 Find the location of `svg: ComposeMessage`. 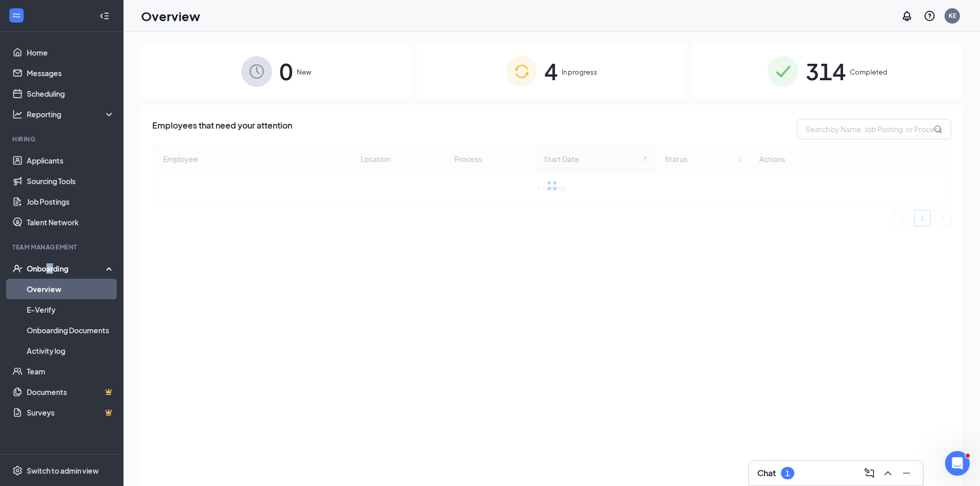

svg: ComposeMessage is located at coordinates (869, 474).